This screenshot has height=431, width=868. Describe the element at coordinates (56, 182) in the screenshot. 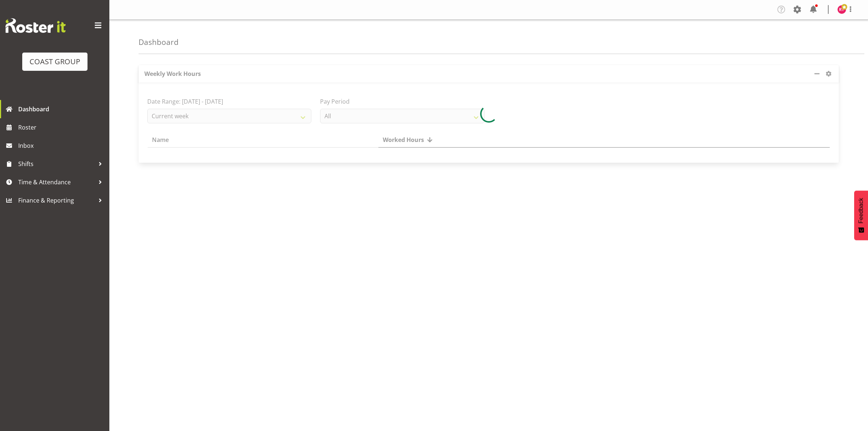

I see `span: Time & Attendance` at that location.